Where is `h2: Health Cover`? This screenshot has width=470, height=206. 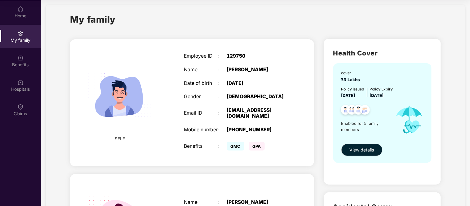
h2: Health Cover is located at coordinates (382, 53).